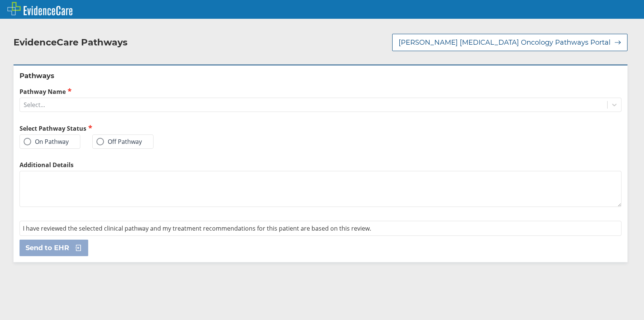  What do you see at coordinates (46, 142) in the screenshot?
I see `label: On Pathway` at bounding box center [46, 142].